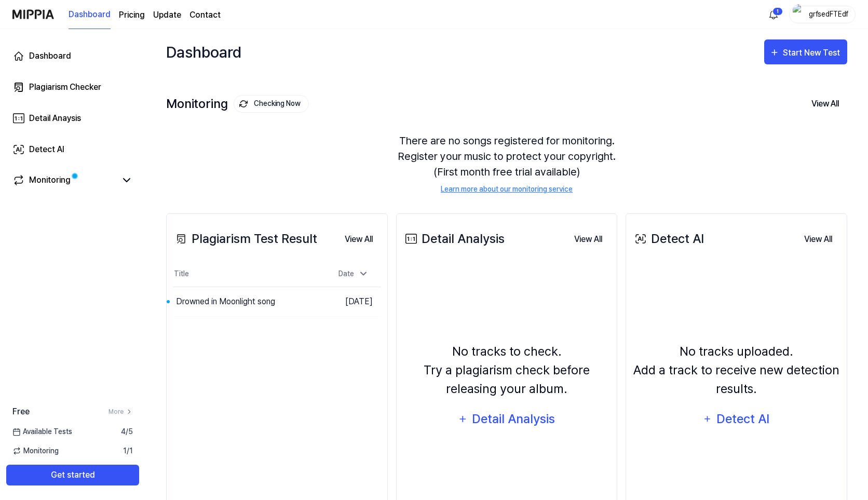 The width and height of the screenshot is (868, 500). Describe the element at coordinates (72, 475) in the screenshot. I see `button: Get started` at that location.